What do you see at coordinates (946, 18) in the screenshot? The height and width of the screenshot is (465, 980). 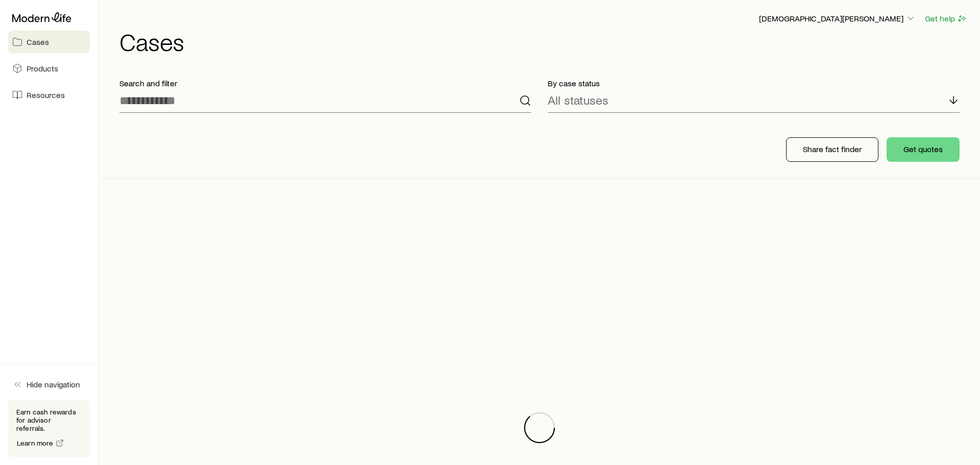 I see `button: Get help` at bounding box center [946, 18].